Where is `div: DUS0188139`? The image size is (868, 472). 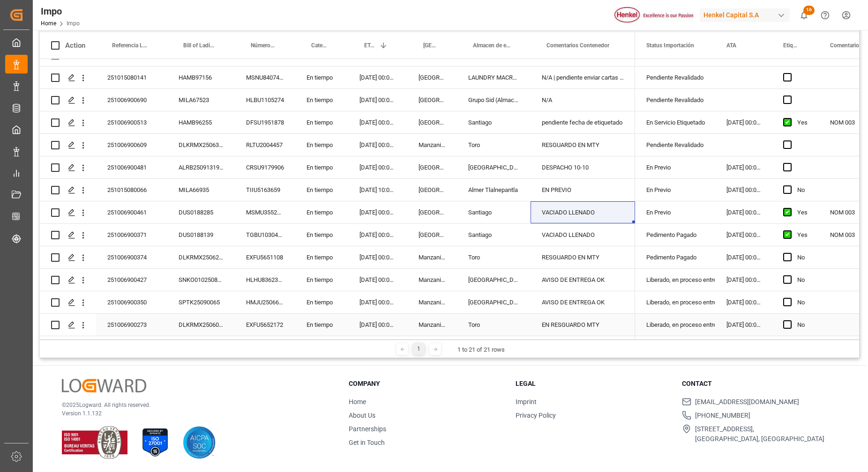 div: DUS0188139 is located at coordinates (201, 235).